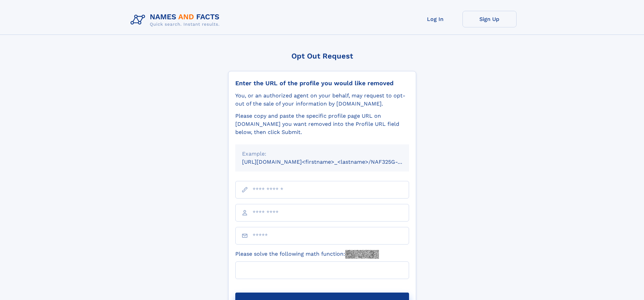  Describe the element at coordinates (307, 254) in the screenshot. I see `label: Please solve the following math function:` at that location.